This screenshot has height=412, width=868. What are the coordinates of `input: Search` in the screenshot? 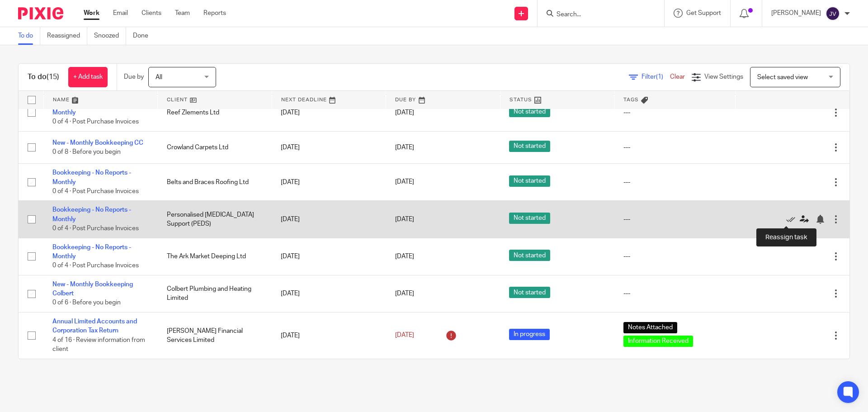 It's located at (596, 15).